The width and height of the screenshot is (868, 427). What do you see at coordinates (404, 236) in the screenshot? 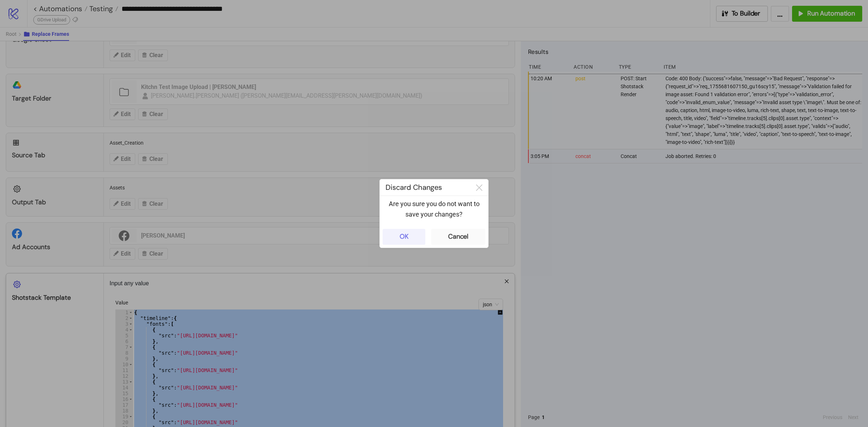
I see `div: OK` at bounding box center [404, 236].